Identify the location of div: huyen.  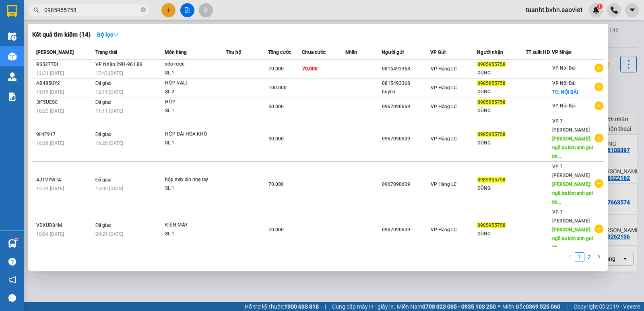
(405, 92).